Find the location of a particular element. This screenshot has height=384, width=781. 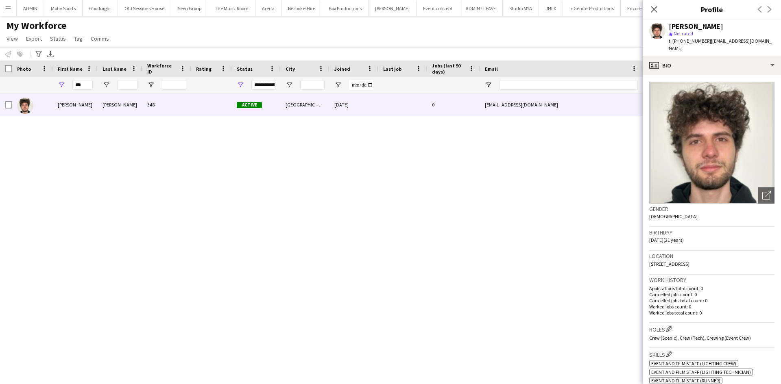

h3: Skills is located at coordinates (712, 354).